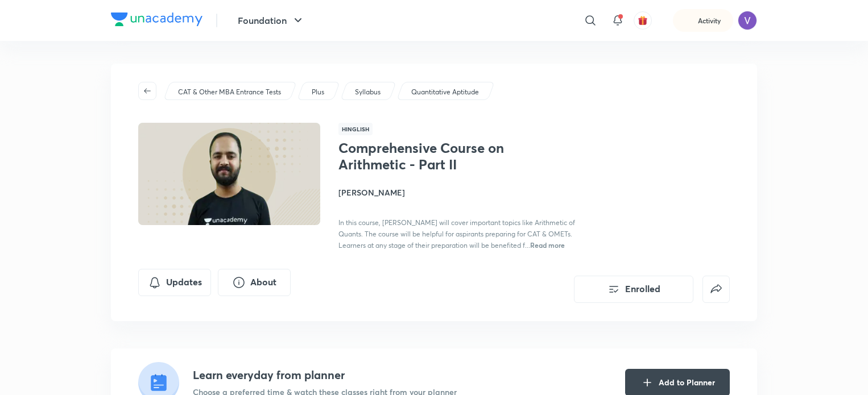 The width and height of the screenshot is (868, 395). I want to click on img: Thumbnail, so click(230, 174).